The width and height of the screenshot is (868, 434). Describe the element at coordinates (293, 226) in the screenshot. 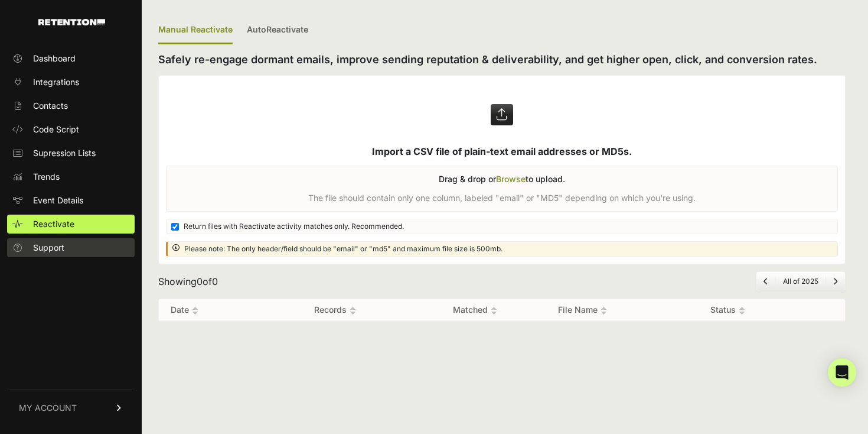

I see `span: Return files with Reactivate activity matches only. Recommended.` at that location.